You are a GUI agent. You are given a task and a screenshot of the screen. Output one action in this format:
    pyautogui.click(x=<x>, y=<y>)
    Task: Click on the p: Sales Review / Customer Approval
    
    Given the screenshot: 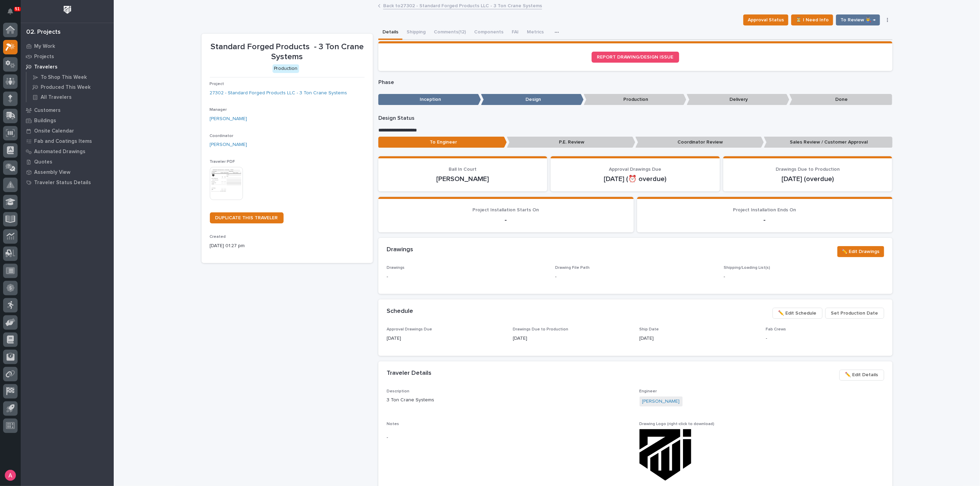 What is the action you would take?
    pyautogui.click(x=828, y=142)
    